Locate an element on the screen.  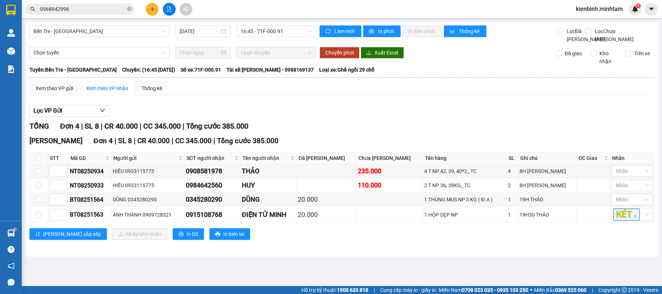
span: Chọn chuyến is located at coordinates (276, 53).